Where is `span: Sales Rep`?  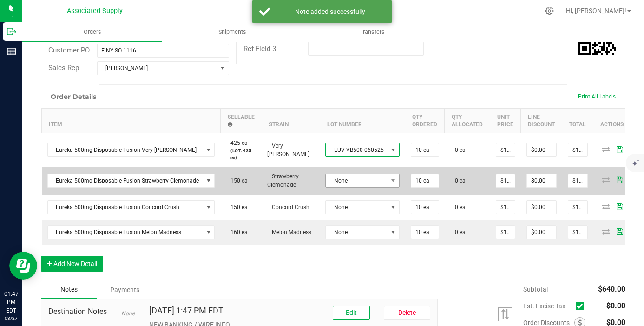
span: Sales Rep is located at coordinates (64, 68).